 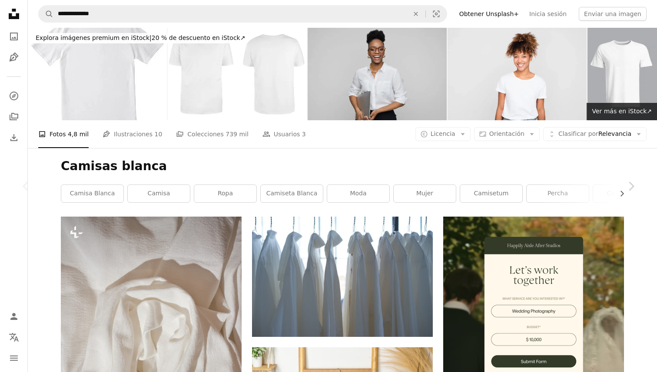 I want to click on a: Fotos, so click(x=14, y=37).